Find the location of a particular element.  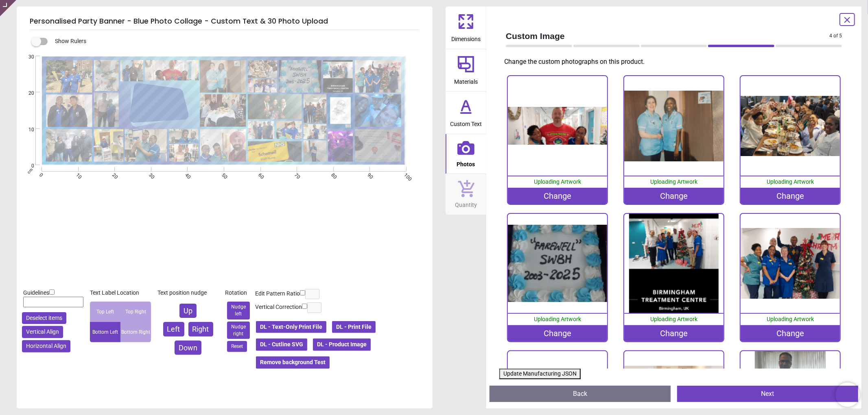

button: Custom Text is located at coordinates (466, 113).